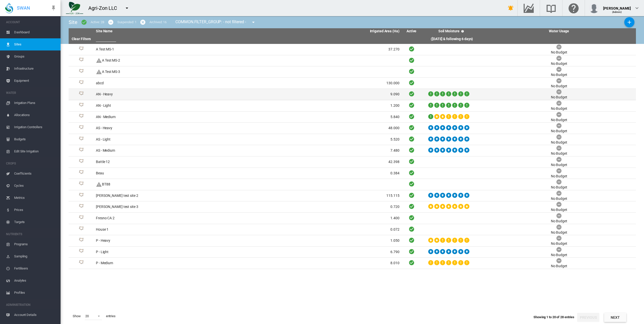 The width and height of the screenshot is (644, 324). What do you see at coordinates (171, 241) in the screenshot?
I see `td: P - Heavy` at bounding box center [171, 241].